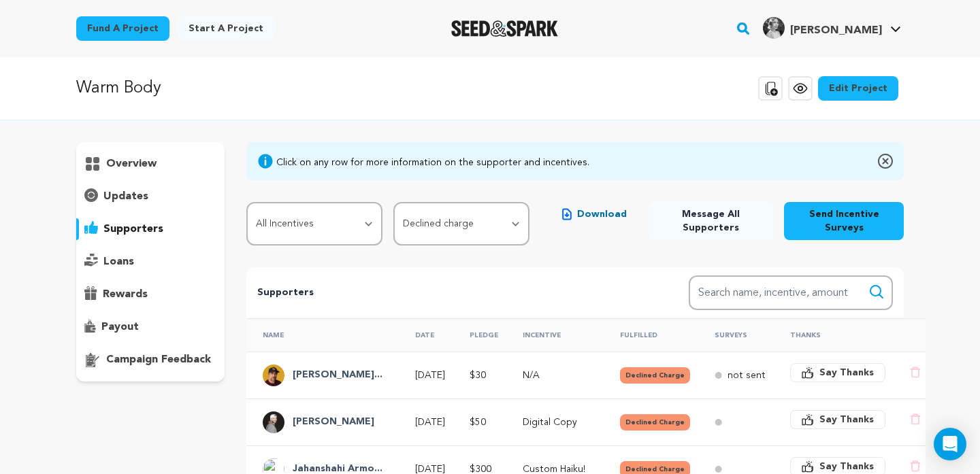 This screenshot has height=474, width=980. I want to click on button: loans, so click(150, 262).